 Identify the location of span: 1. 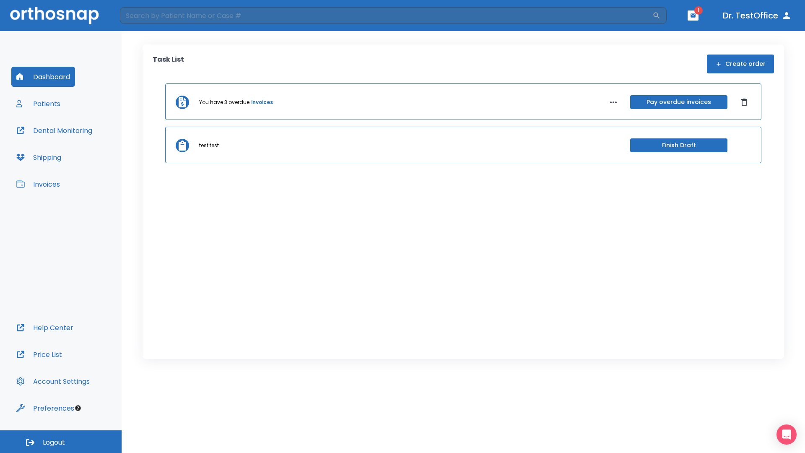
(698, 10).